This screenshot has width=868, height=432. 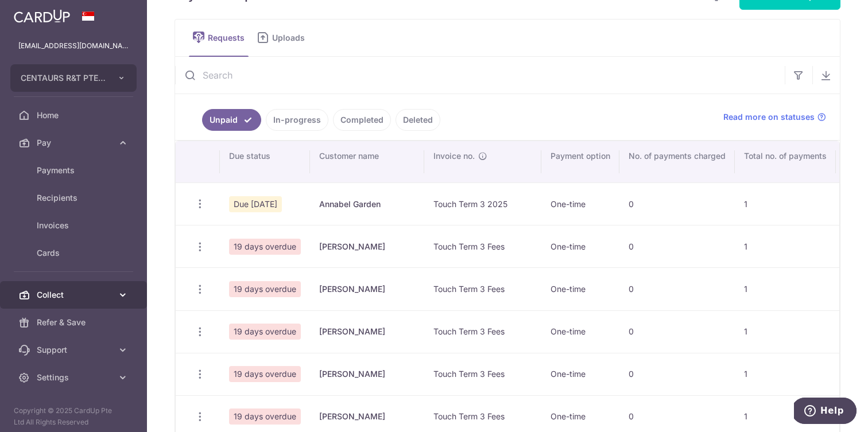 What do you see at coordinates (74, 78) in the screenshot?
I see `button: CENTAURS R&T PTE. LTD.` at bounding box center [74, 78].